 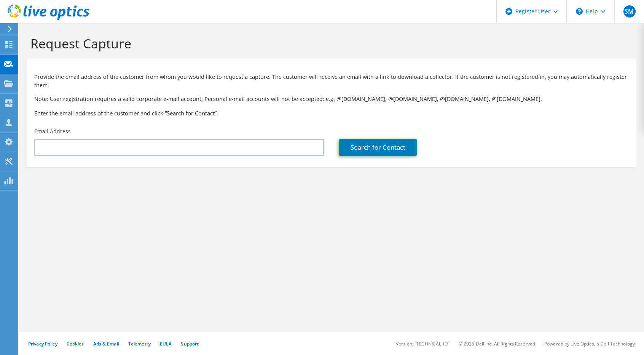 What do you see at coordinates (140, 343) in the screenshot?
I see `a: Telemetry` at bounding box center [140, 343].